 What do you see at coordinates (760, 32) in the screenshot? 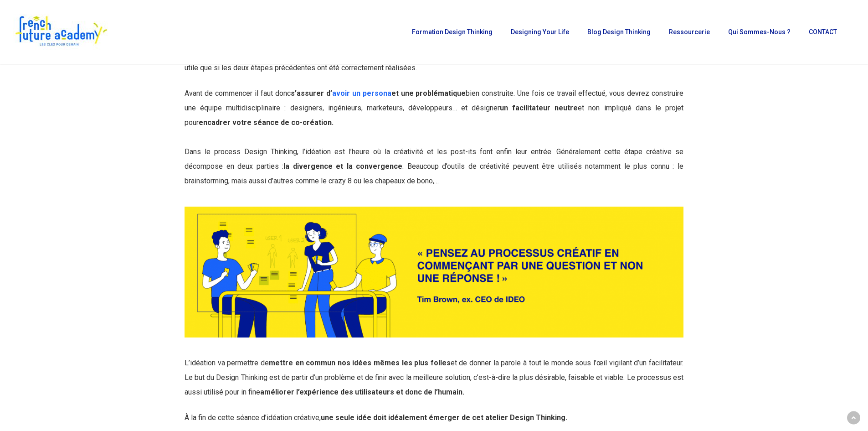
I see `a: Qui sommes-nous ?` at bounding box center [760, 32].